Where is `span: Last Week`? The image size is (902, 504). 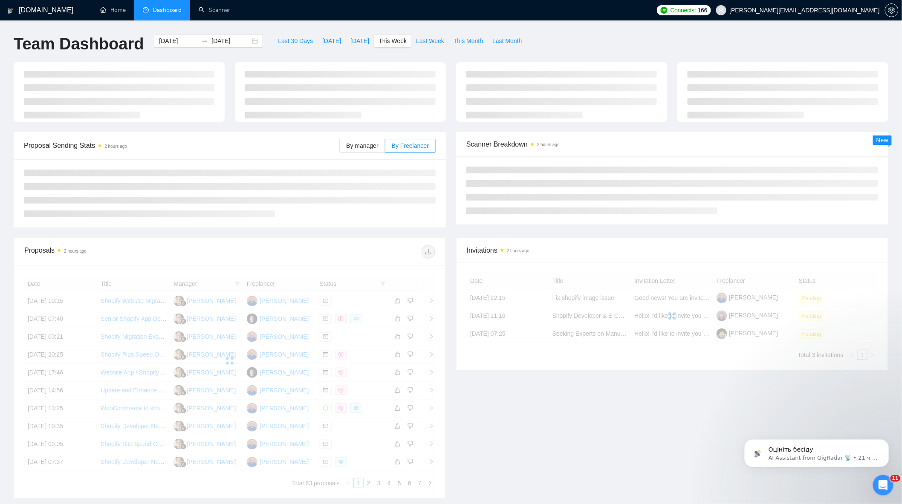
span: Last Week is located at coordinates (430, 41).